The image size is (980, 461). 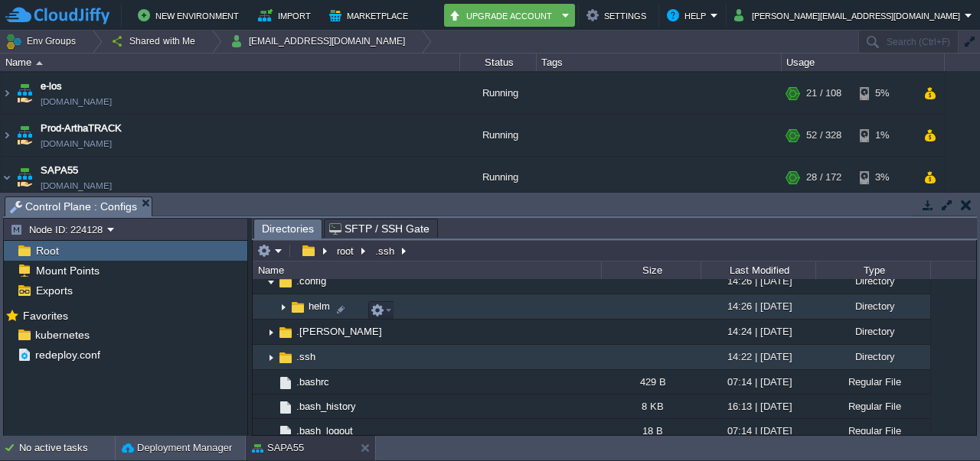 I want to click on a: e-los, so click(x=51, y=87).